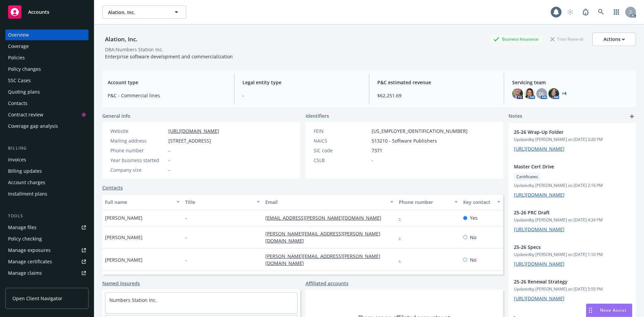  I want to click on div: Account charges, so click(26, 183).